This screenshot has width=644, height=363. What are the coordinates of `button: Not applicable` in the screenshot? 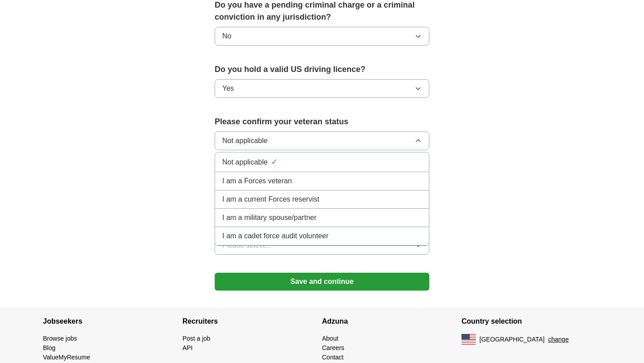 It's located at (322, 141).